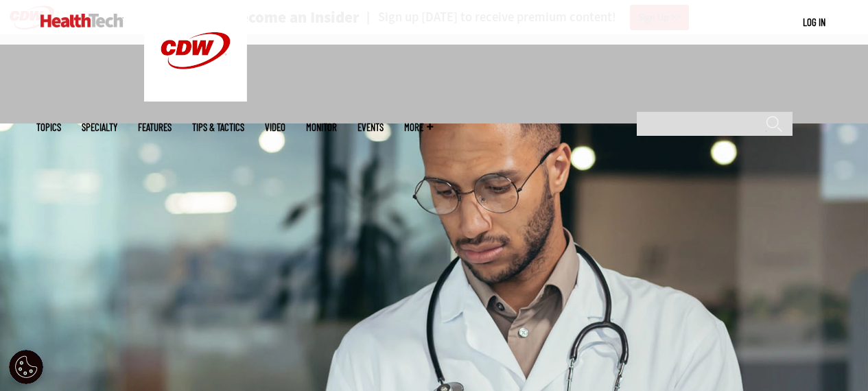  What do you see at coordinates (370, 127) in the screenshot?
I see `a: Events` at bounding box center [370, 127].